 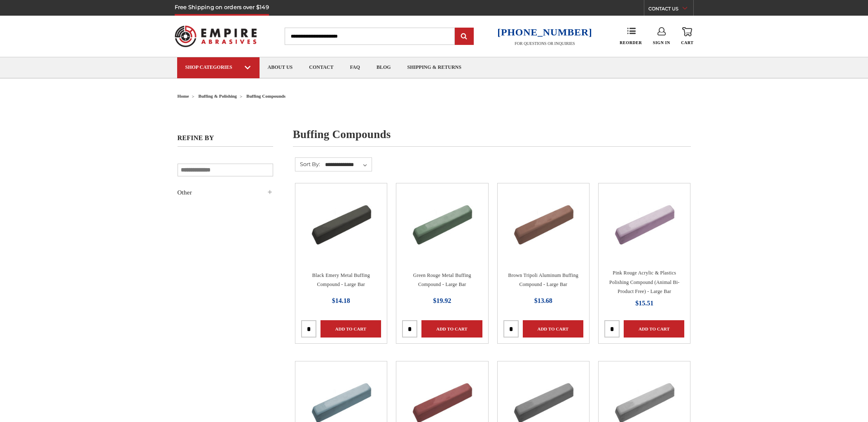 What do you see at coordinates (687, 43) in the screenshot?
I see `span: Cart` at bounding box center [687, 43].